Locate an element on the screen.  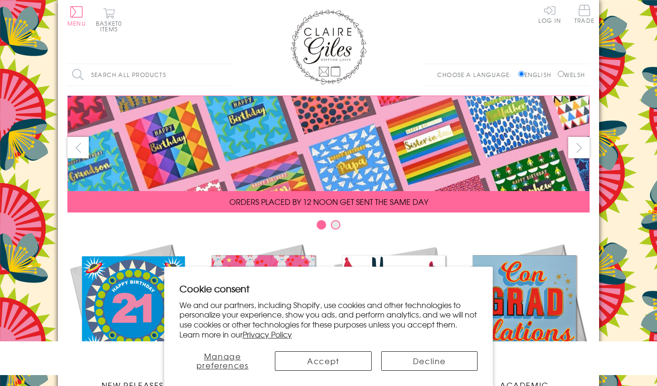
h2: Cookie consent is located at coordinates (329, 288).